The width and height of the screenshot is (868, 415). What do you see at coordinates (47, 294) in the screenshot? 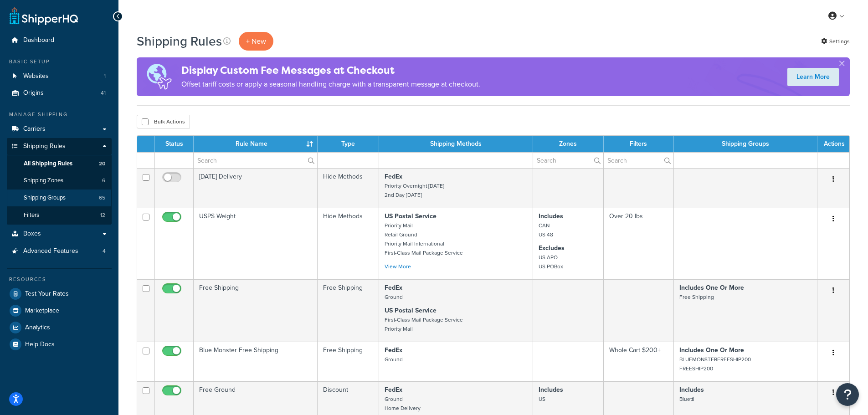
I see `span: Test Your Rates` at bounding box center [47, 294].